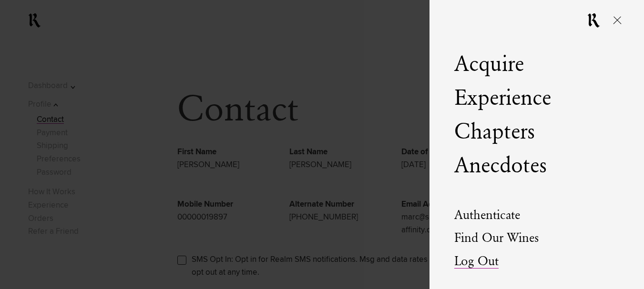 The image size is (644, 289). I want to click on a: Acquire, so click(489, 65).